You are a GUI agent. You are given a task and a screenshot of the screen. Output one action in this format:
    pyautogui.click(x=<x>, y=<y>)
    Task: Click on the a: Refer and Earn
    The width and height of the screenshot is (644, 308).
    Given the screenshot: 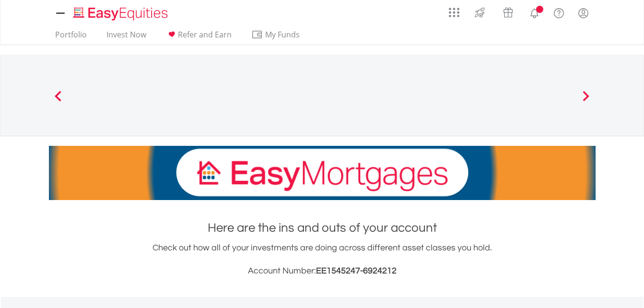 What is the action you would take?
    pyautogui.click(x=198, y=37)
    